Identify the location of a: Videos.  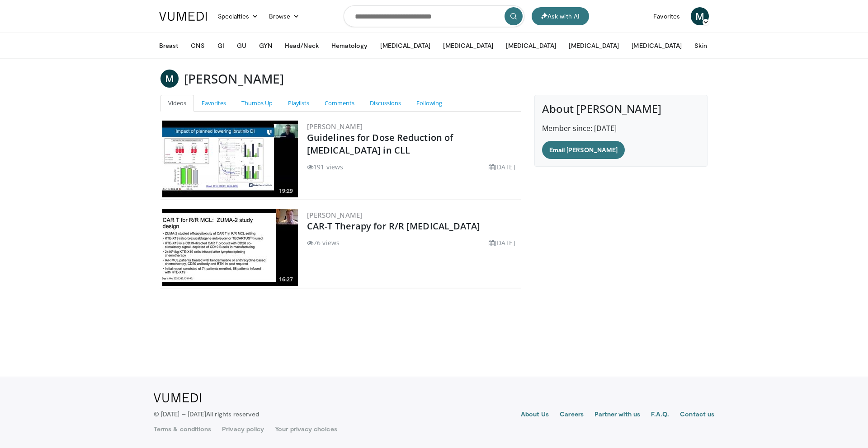
(177, 103).